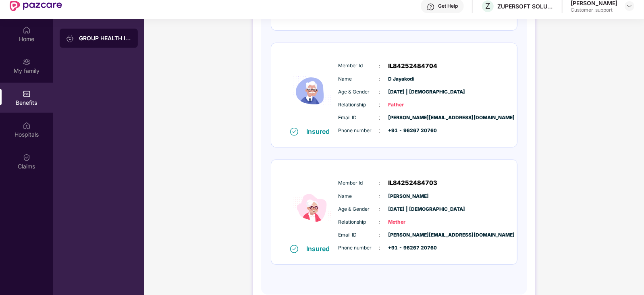 This screenshot has height=295, width=644. Describe the element at coordinates (409, 222) in the screenshot. I see `span: Mother` at that location.